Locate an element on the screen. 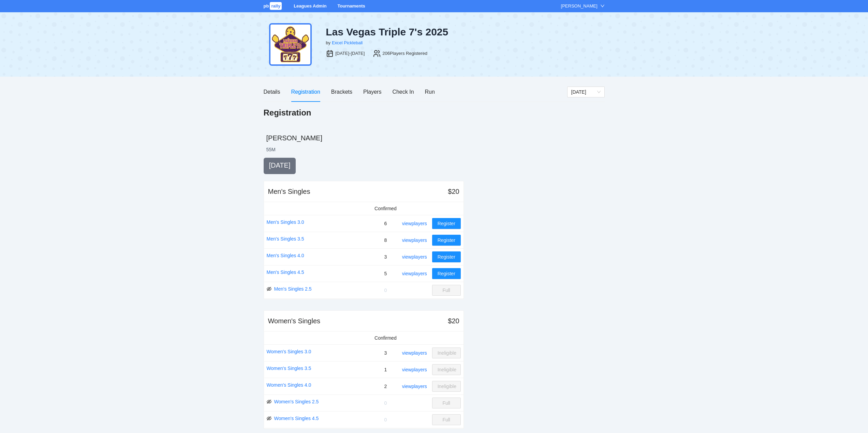 This screenshot has width=868, height=433. td: 2 is located at coordinates (385, 386).